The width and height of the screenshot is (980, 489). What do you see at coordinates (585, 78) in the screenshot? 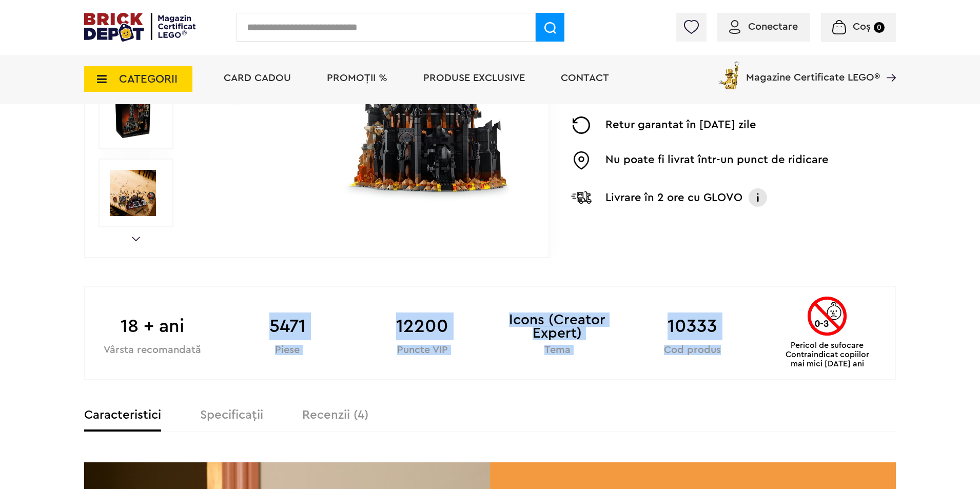
I see `span: Contact` at bounding box center [585, 78].